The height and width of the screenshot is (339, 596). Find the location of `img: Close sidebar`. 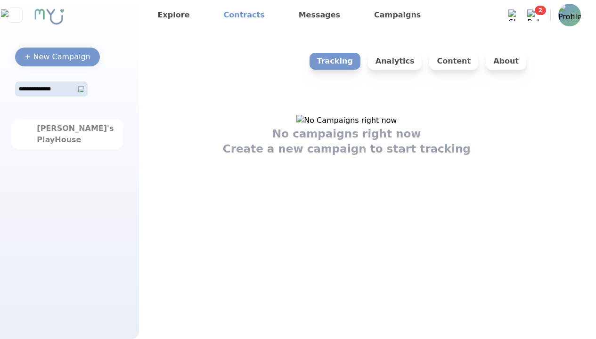

img: Close sidebar is located at coordinates (15, 15).